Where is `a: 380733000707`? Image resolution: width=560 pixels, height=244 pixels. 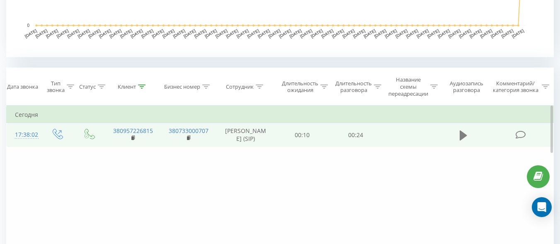
a: 380733000707 is located at coordinates (189, 131).